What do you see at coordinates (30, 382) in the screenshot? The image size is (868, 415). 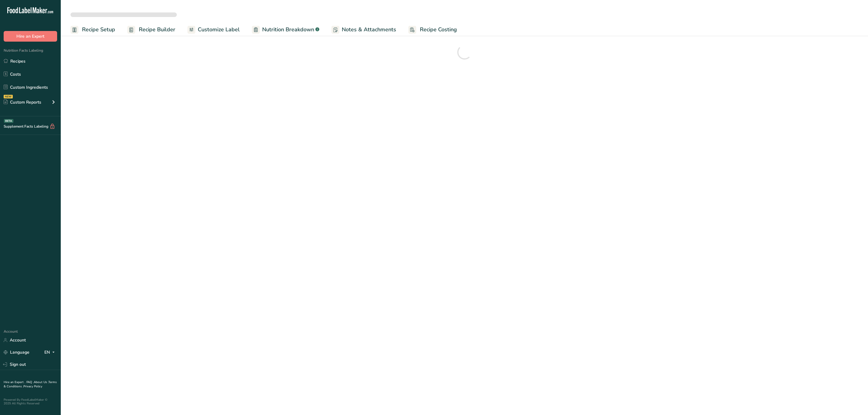 I see `a: FAQ .` at bounding box center [30, 382].